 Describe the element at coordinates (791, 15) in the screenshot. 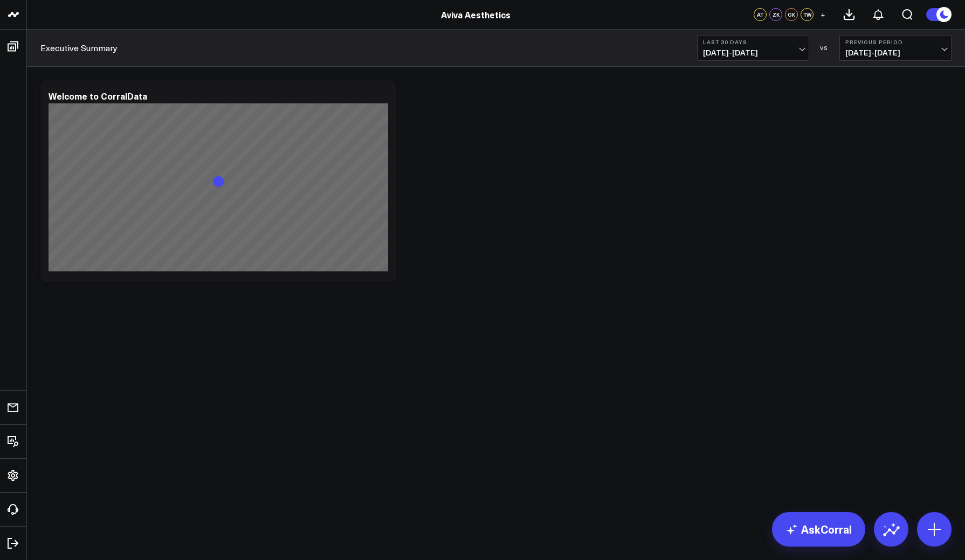

I see `div: OK` at that location.